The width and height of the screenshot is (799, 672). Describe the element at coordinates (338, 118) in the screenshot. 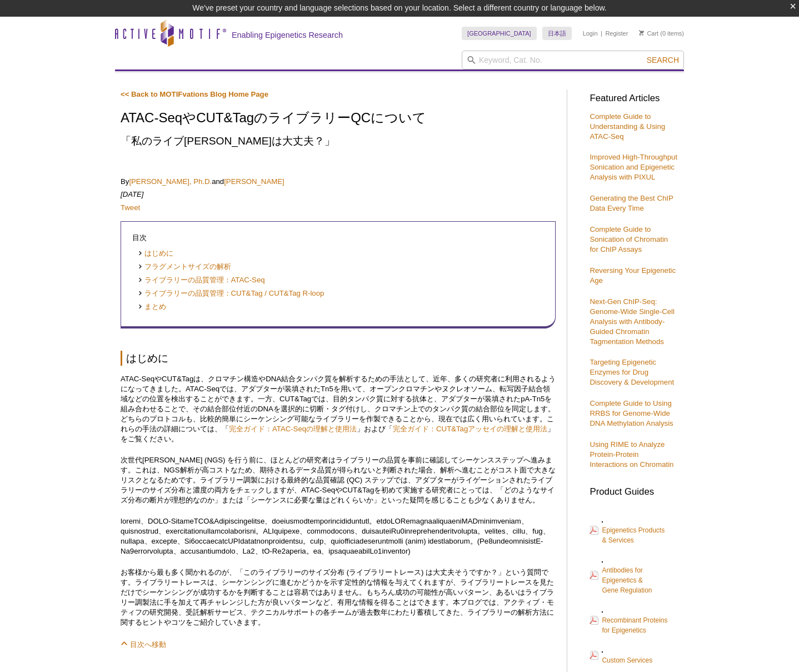

I see `h1: ATAC-SeqやCUT&TagのライブラリーQCについて` at that location.